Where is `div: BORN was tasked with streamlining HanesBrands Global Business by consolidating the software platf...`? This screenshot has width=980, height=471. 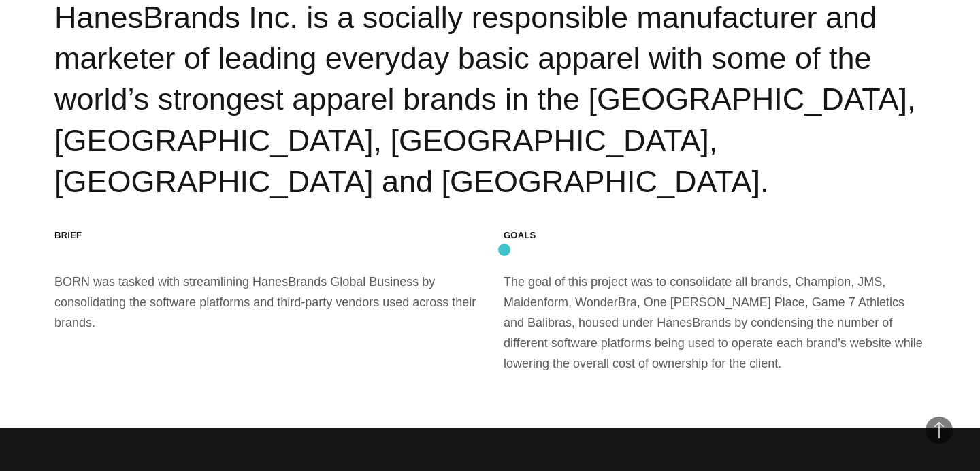
div: BORN was tasked with streamlining HanesBrands Global Business by consolidating the software platf... is located at coordinates (265, 301).